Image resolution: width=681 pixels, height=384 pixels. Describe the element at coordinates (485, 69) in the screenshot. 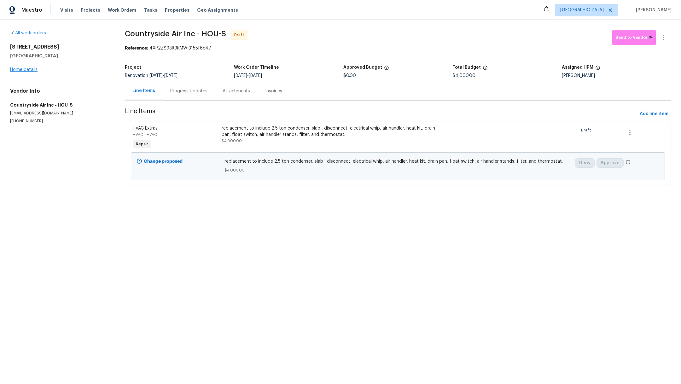

I see `span: The total cost of line items that have been proposed by Opendoor. This sum includes line items th...` at that location.